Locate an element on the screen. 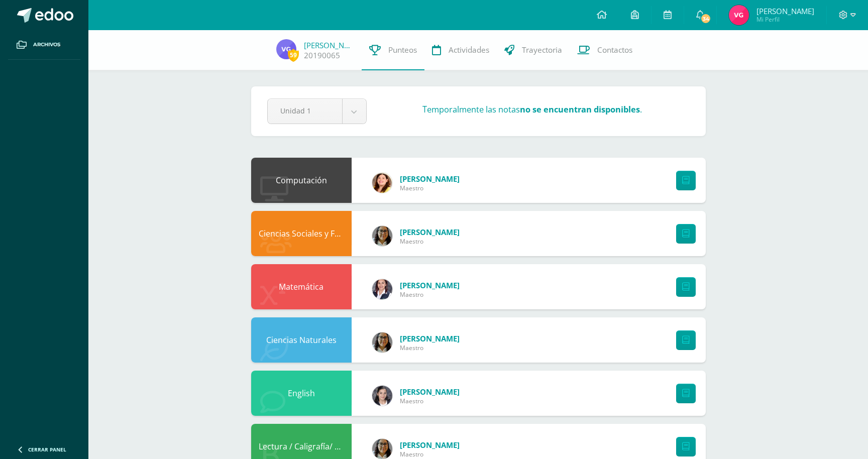 The image size is (868, 459). img: 3cf505a8bf1c5ef1e38418ad38ac1d9e.png is located at coordinates (739, 15).